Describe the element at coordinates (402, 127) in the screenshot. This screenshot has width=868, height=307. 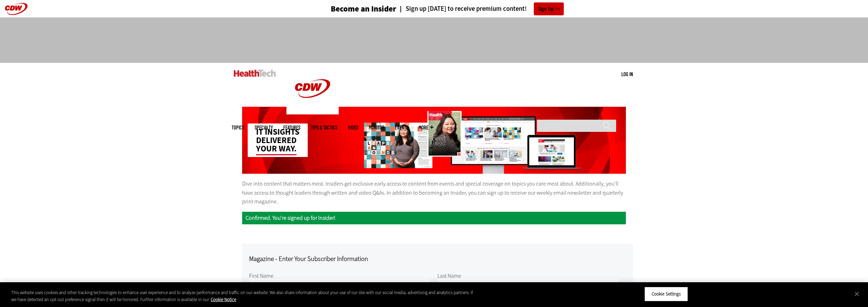
I see `a: Events` at that location.